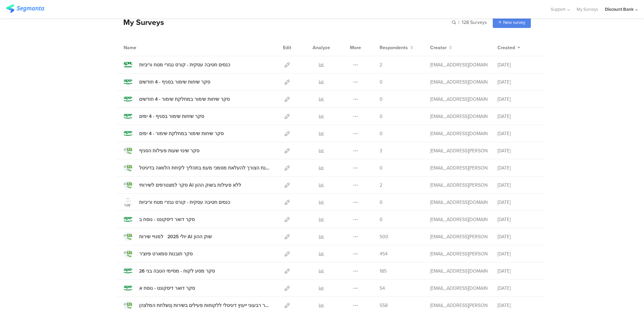  I want to click on span: 558, so click(384, 305).